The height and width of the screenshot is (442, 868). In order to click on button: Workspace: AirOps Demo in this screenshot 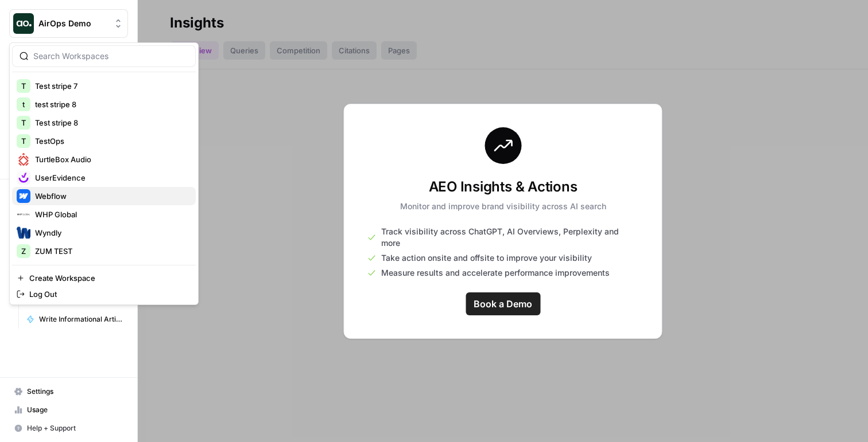, I will do `click(69, 24)`.